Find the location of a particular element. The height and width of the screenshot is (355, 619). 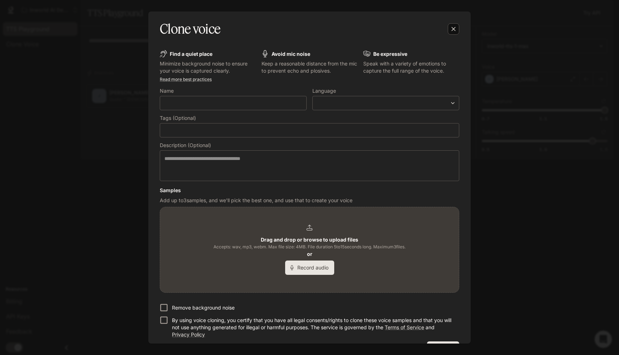

b: Drag and drop or browse to upload files is located at coordinates (309, 239).